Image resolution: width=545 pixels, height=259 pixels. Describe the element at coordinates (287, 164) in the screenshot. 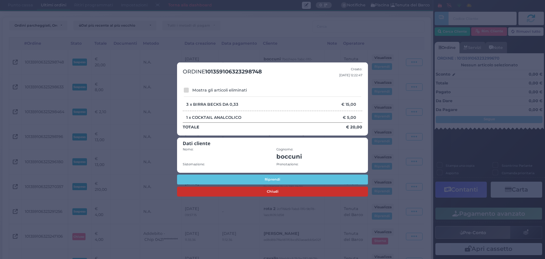

I see `small: Prenotazione:` at that location.